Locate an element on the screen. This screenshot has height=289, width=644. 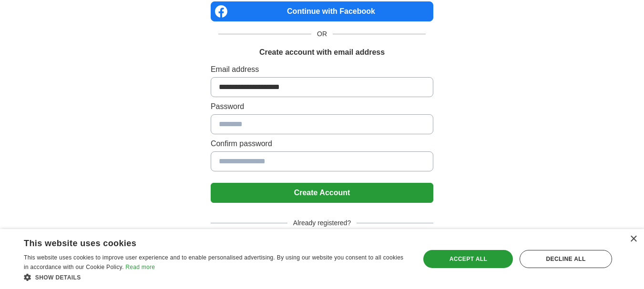
div: This website uses cookies is located at coordinates (204, 242).